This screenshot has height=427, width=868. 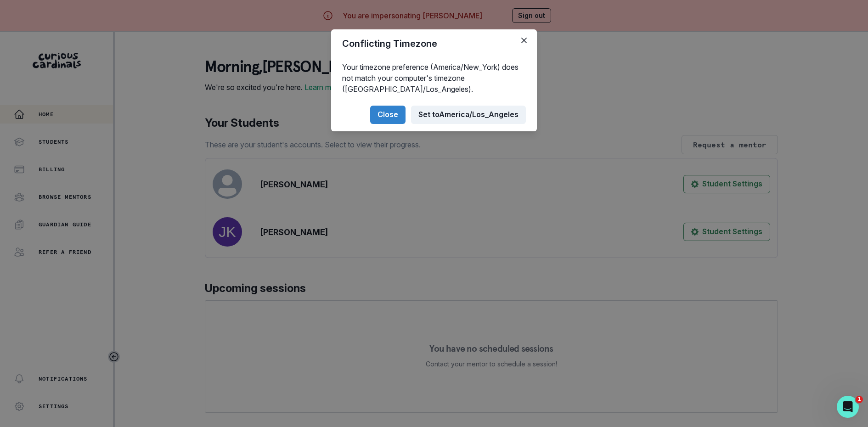 I want to click on div: Your timezone preference (America/New_York) does not match your computer's timezone ([GEOGRAPHIC_..., so click(x=434, y=78).